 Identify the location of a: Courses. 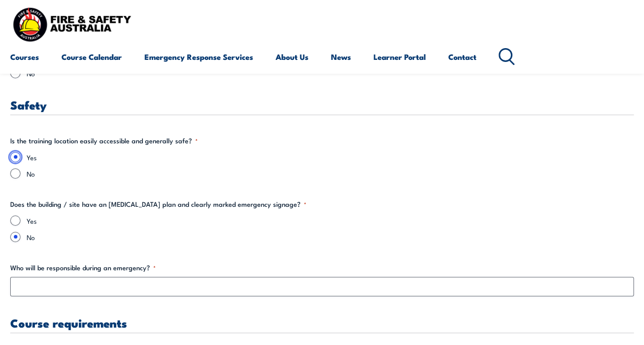
(24, 57).